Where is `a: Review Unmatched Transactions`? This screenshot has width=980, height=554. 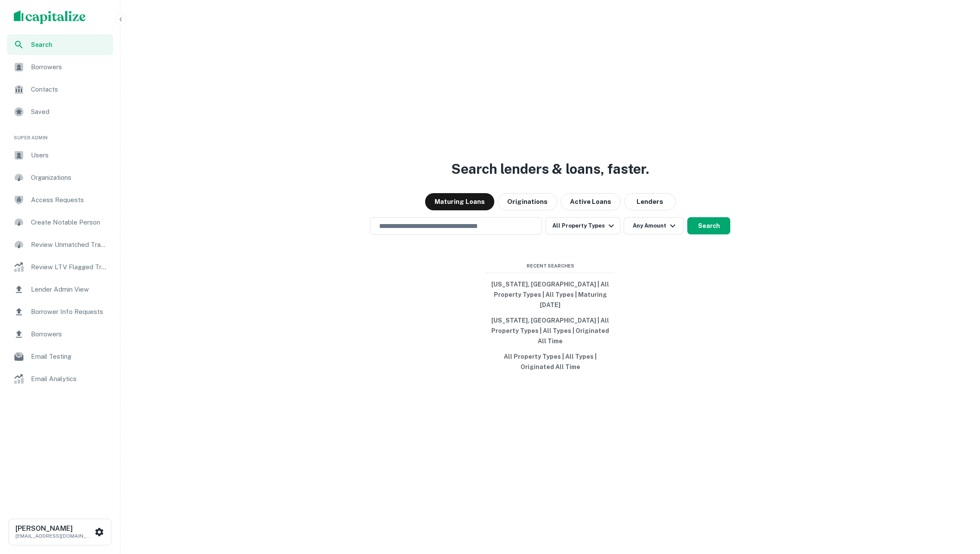 a: Review Unmatched Transactions is located at coordinates (60, 245).